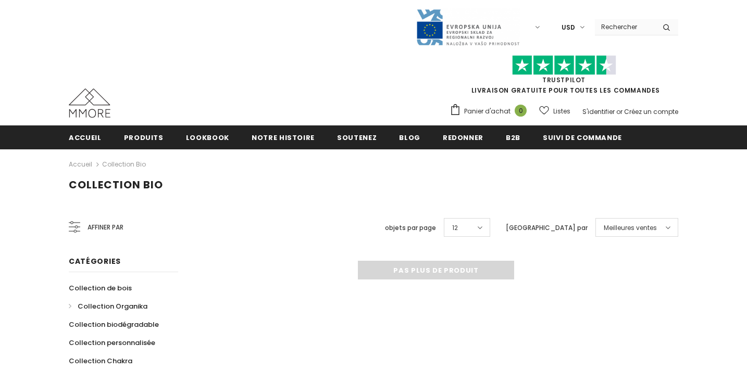 This screenshot has height=370, width=747. Describe the element at coordinates (207, 137) in the screenshot. I see `a: Lookbook` at that location.